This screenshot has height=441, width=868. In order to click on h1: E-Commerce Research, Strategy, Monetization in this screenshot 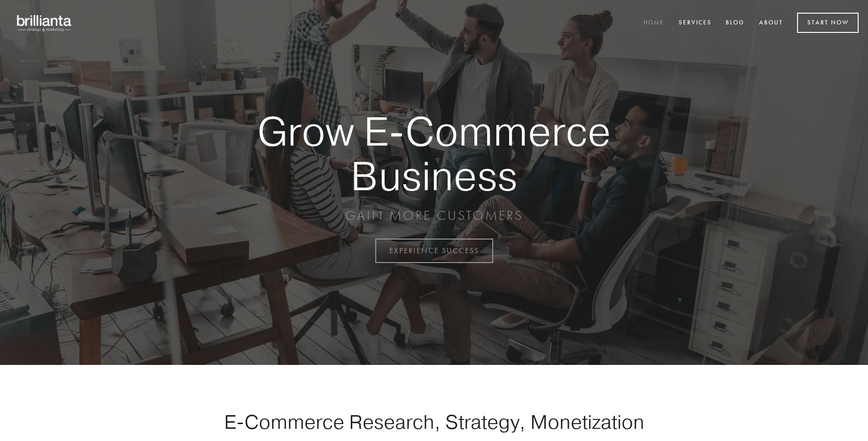, I will do `click(434, 422)`.